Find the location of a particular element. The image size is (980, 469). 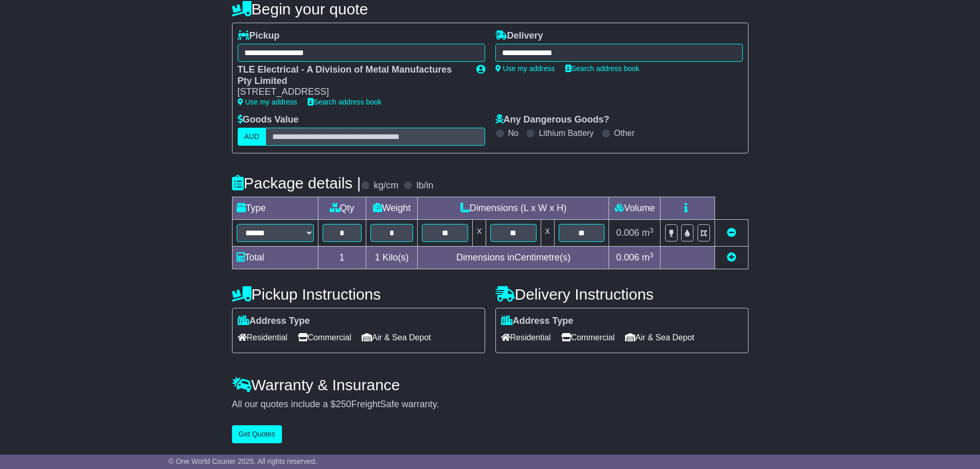

td: Volume is located at coordinates (635, 208).